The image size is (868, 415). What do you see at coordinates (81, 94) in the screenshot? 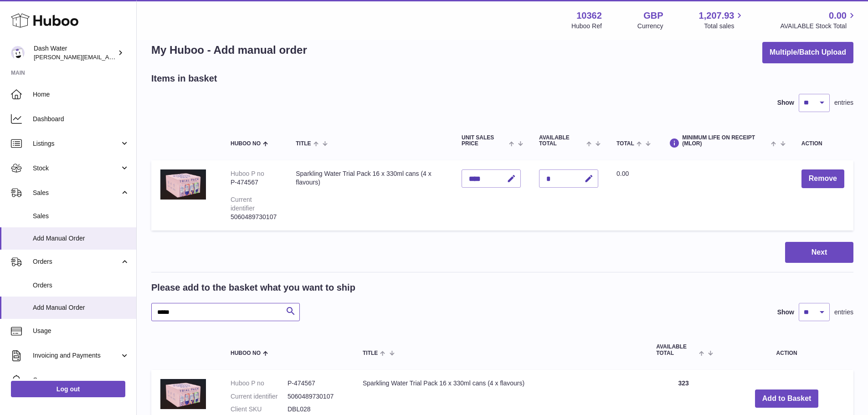
I see `span: Home` at bounding box center [81, 94].